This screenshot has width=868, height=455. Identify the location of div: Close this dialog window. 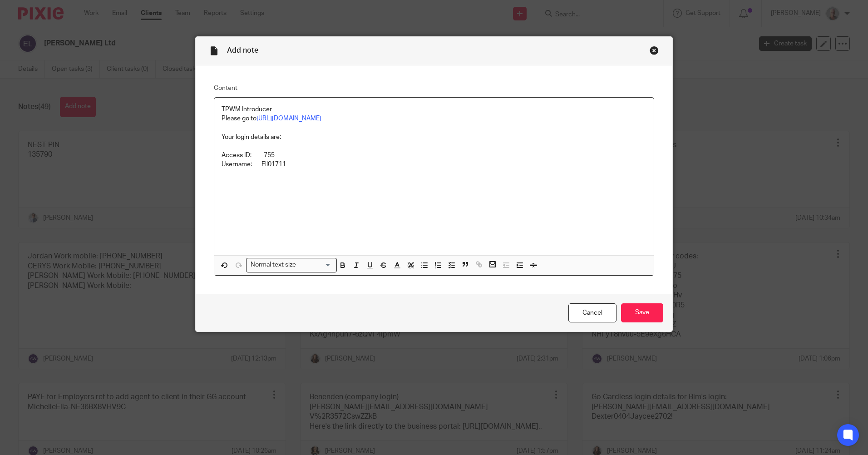
(654, 50).